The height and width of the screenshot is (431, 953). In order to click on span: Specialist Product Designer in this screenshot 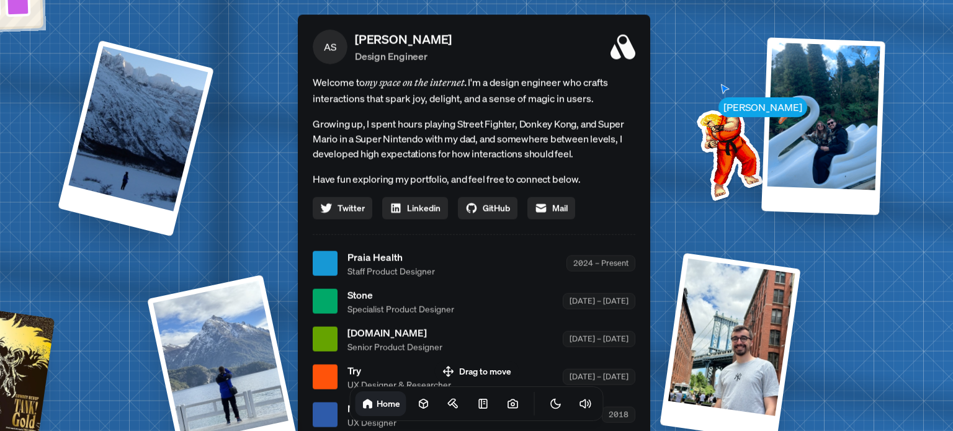, I will do `click(401, 309)`.